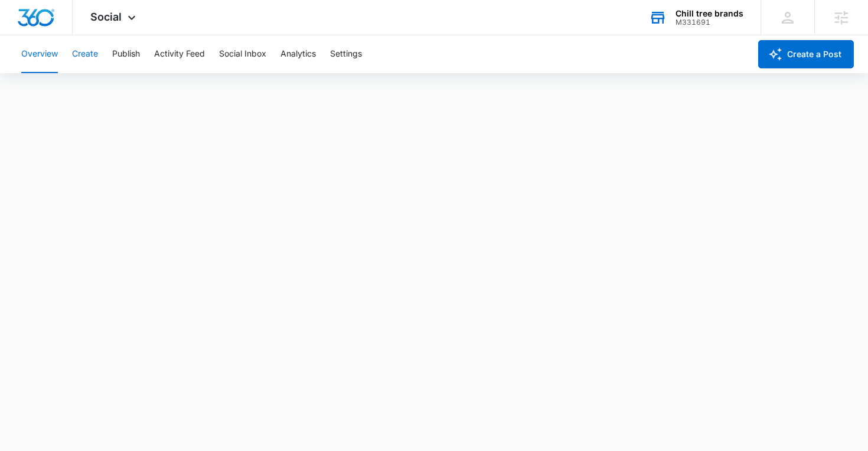 The image size is (868, 451). Describe the element at coordinates (40, 54) in the screenshot. I see `button: Overview` at that location.